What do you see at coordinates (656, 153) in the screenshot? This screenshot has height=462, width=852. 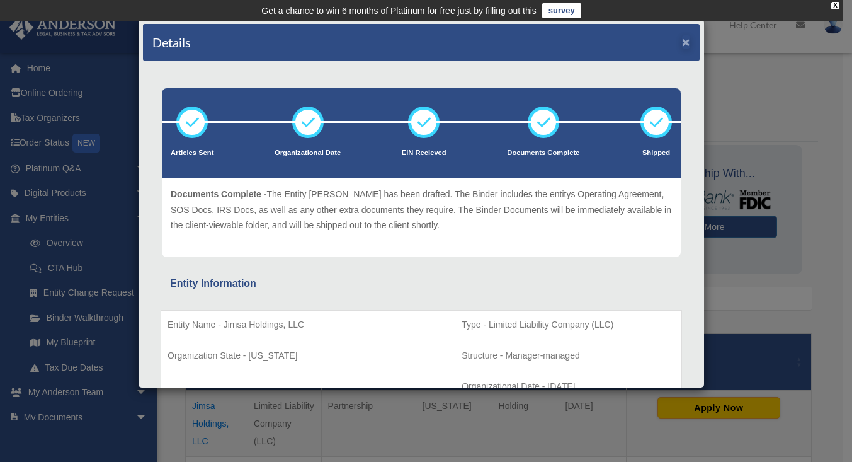 I see `p: Shipped` at bounding box center [656, 153].